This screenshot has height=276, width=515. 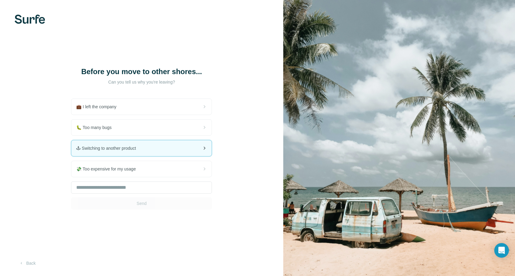 What do you see at coordinates (99, 107) in the screenshot?
I see `span: 💼 I left the company` at bounding box center [99, 107].